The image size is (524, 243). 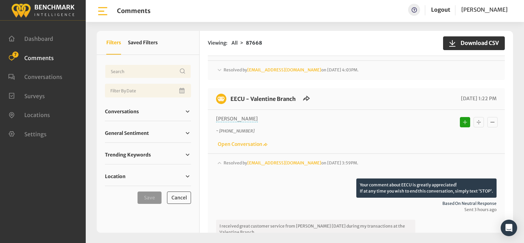 I want to click on span: Comments, so click(x=39, y=58).